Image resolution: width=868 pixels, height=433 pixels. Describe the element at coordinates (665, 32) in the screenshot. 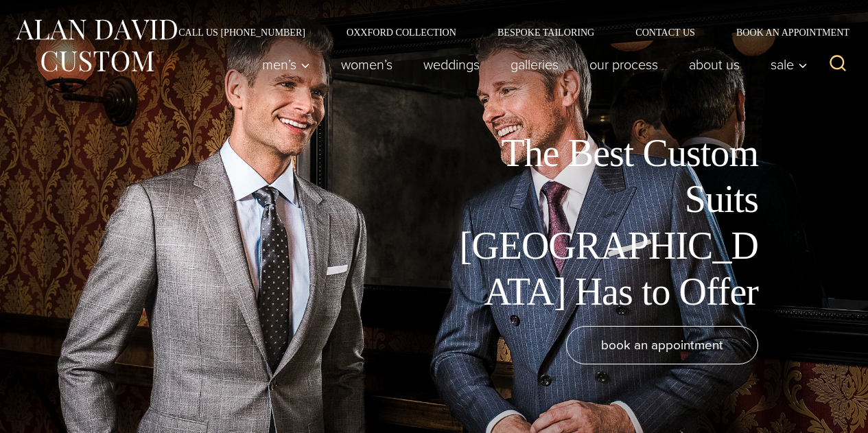

I see `a: Contact Us` at that location.